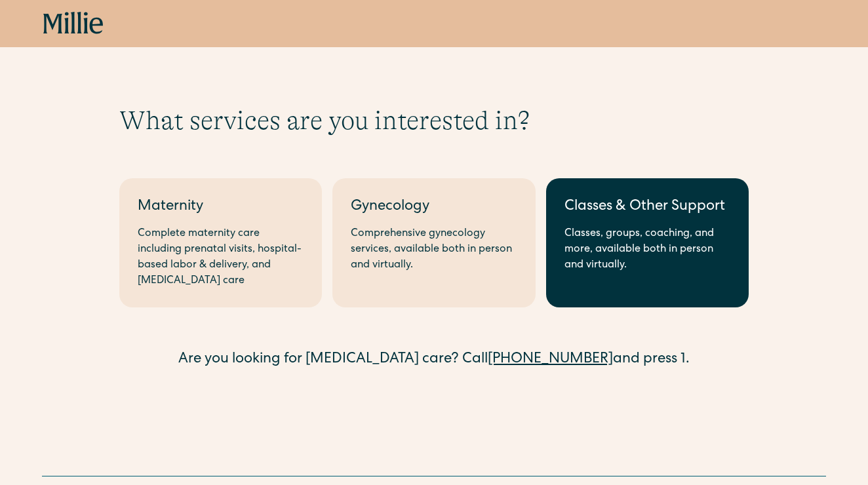  Describe the element at coordinates (434, 207) in the screenshot. I see `div: Gynecology` at that location.